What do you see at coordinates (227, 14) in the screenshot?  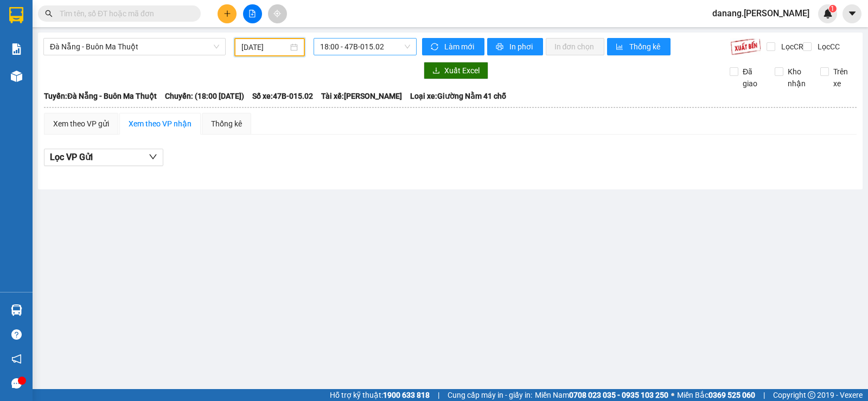 I see `span: plus` at bounding box center [227, 14].